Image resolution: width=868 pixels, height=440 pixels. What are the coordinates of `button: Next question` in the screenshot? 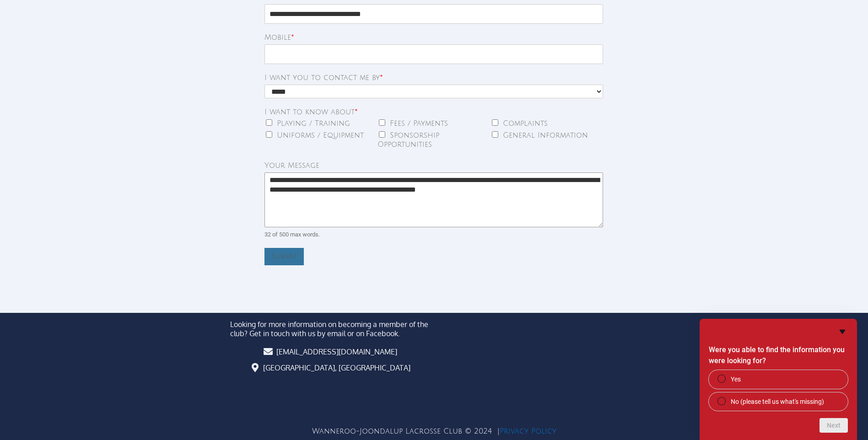 It's located at (834, 425).